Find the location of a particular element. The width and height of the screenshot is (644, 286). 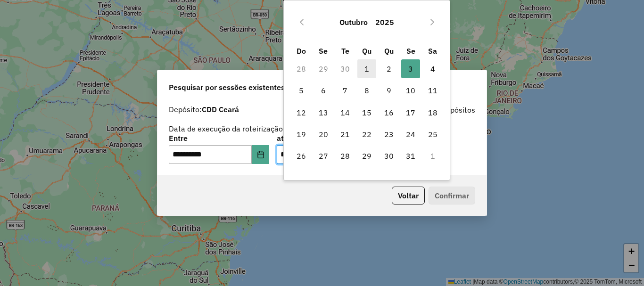

span: 17 is located at coordinates (410, 112).